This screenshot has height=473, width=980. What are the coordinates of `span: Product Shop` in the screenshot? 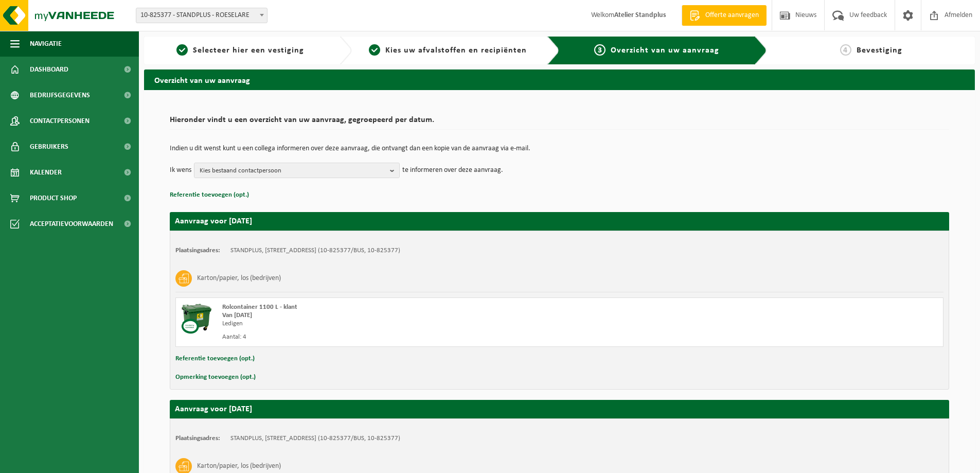 It's located at (53, 198).